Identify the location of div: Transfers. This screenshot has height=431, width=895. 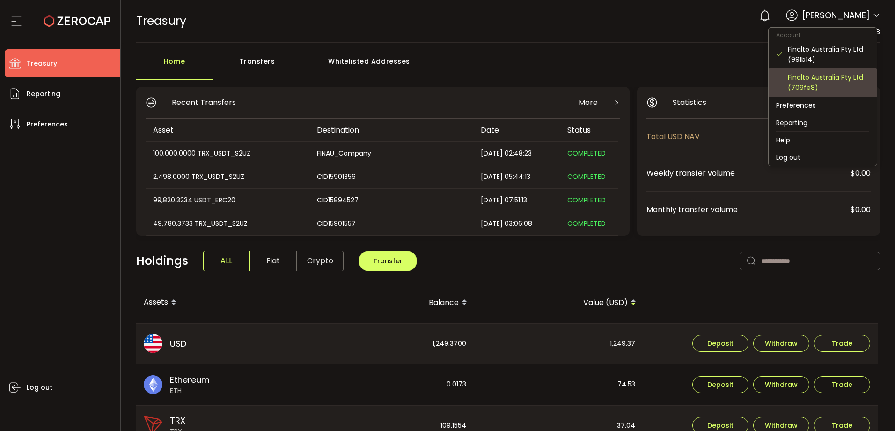
(257, 66).